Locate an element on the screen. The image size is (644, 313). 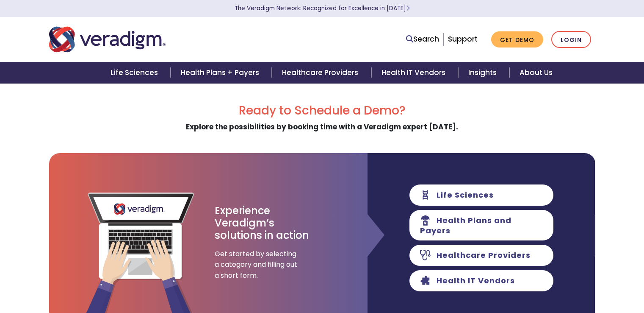
a: Get Demo is located at coordinates (517, 39).